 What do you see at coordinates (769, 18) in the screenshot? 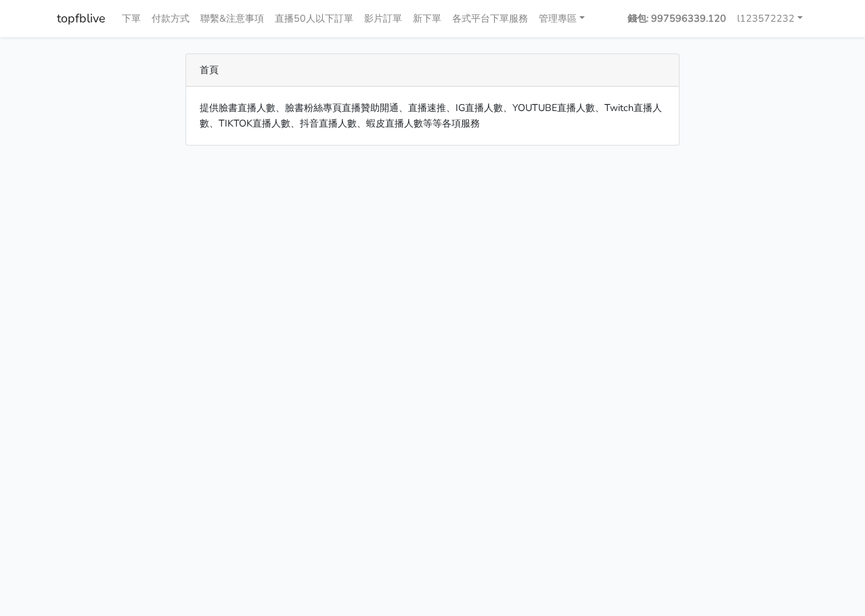
I see `a: l123572232` at bounding box center [769, 18].